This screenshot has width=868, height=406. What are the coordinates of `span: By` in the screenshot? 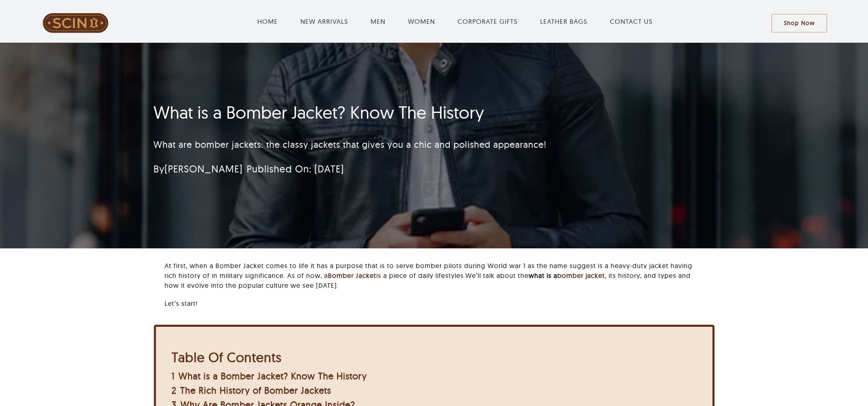 It's located at (198, 169).